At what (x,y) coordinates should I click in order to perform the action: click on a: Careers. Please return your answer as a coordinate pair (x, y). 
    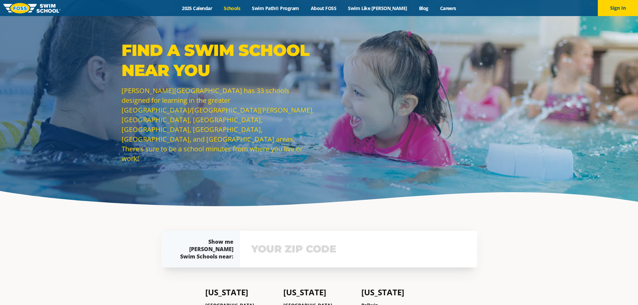
    Looking at the image, I should click on (448, 8).